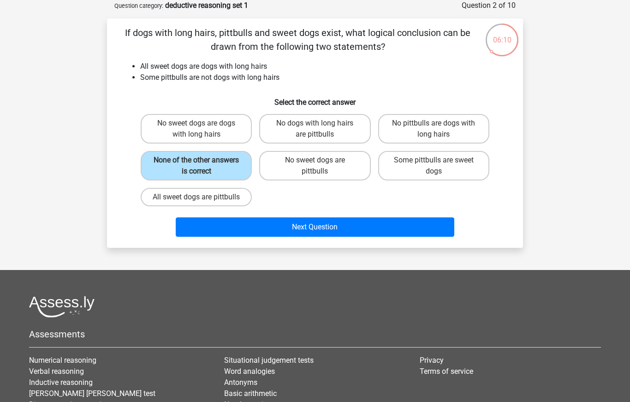 This screenshot has height=402, width=630. What do you see at coordinates (196, 166) in the screenshot?
I see `label: None of the other answers is correct` at bounding box center [196, 166].